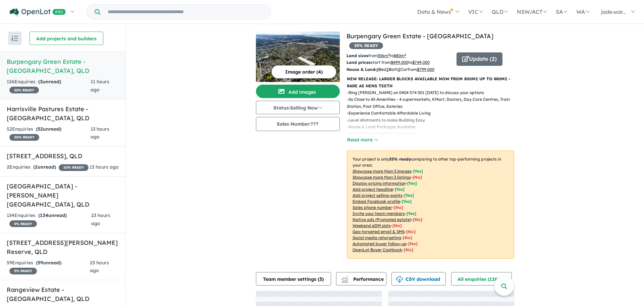  I want to click on input: Try estate name, suburb, builder or developer, so click(185, 12).